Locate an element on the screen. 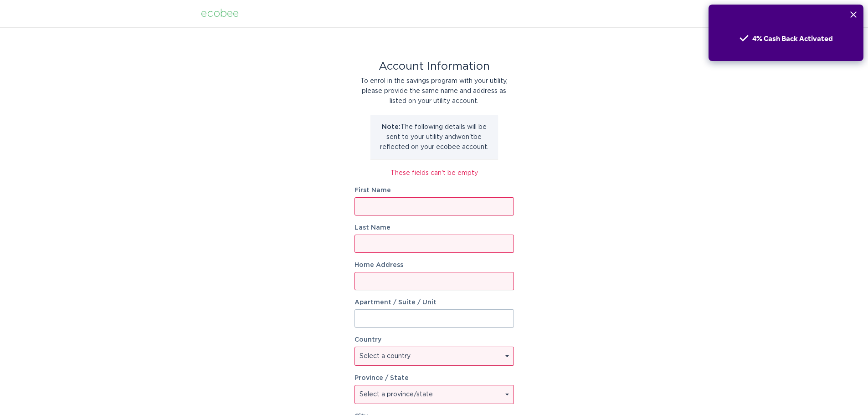 The height and width of the screenshot is (415, 868). div: ecobee is located at coordinates (220, 14).